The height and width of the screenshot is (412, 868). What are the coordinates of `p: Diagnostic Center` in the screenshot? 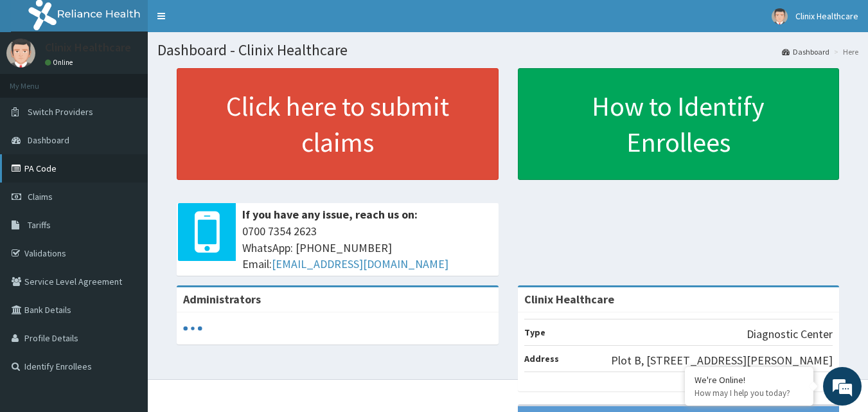 It's located at (790, 334).